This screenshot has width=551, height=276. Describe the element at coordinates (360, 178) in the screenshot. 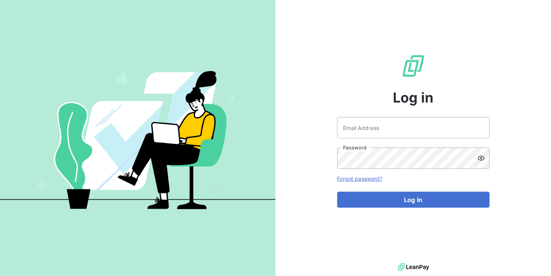

I see `a: Forgot password?` at that location.